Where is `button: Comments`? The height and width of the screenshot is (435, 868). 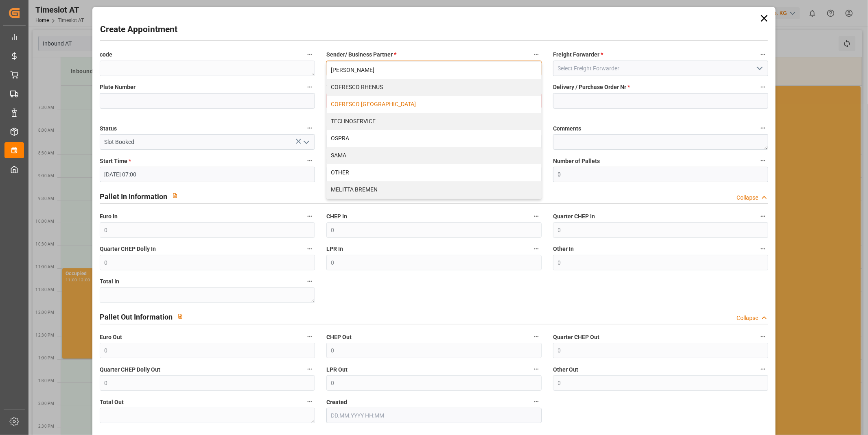
button: Comments is located at coordinates (763, 128).